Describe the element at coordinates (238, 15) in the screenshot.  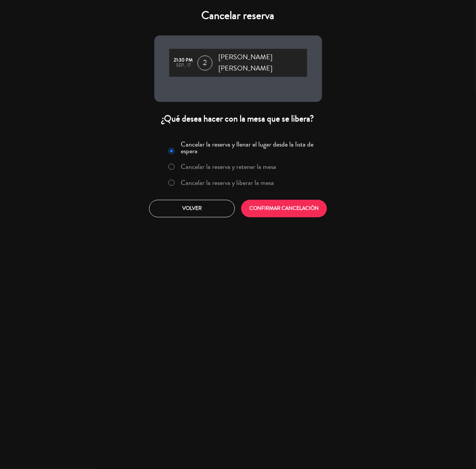
I see `h4: Cancelar reserva` at that location.